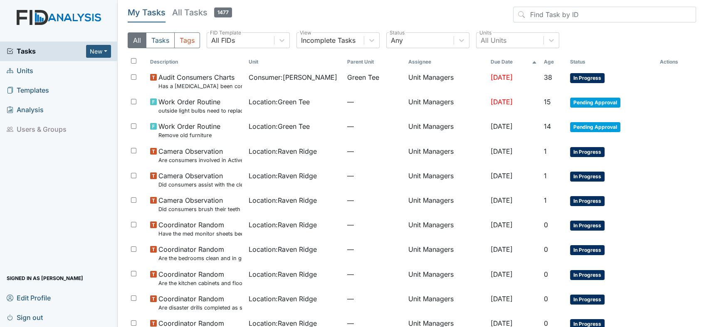  Describe the element at coordinates (200, 185) in the screenshot. I see `small: Did consumers assist with the clean up?` at that location.